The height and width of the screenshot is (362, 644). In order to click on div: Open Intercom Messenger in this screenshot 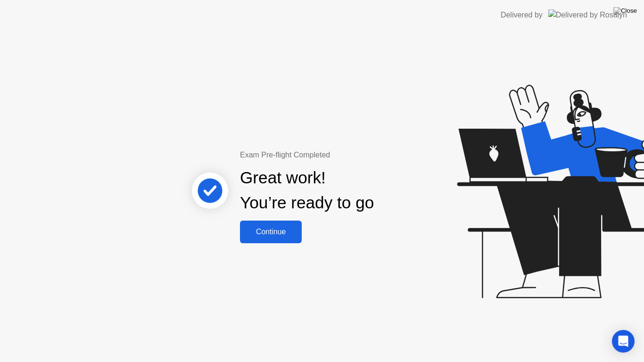, I will do `click(623, 341)`.